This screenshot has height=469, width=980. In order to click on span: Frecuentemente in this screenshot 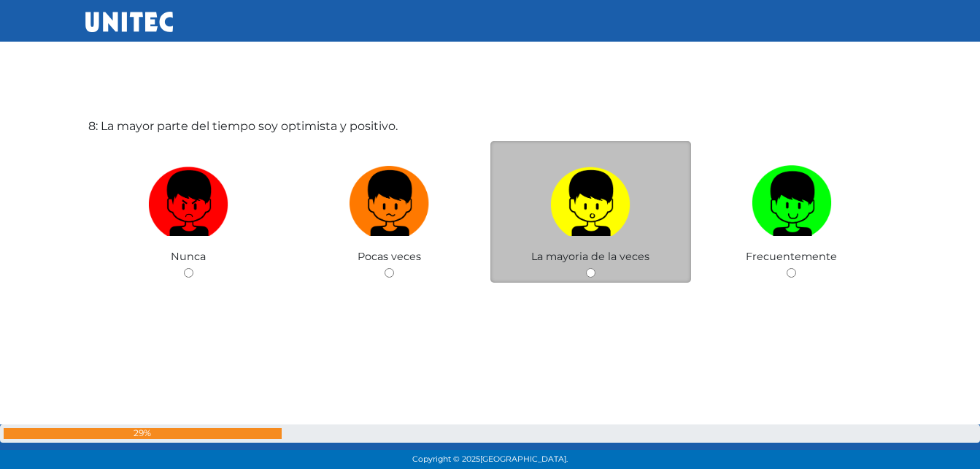, I will do `click(791, 256)`.